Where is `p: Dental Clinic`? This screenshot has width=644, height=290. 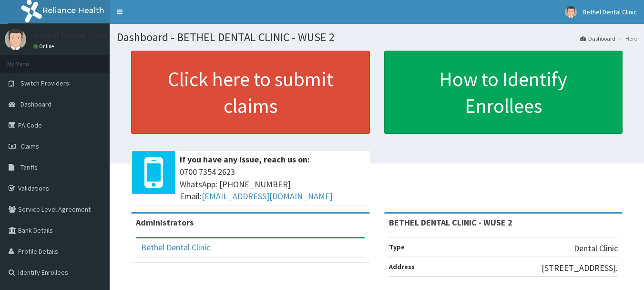
p: Dental Clinic is located at coordinates (596, 249).